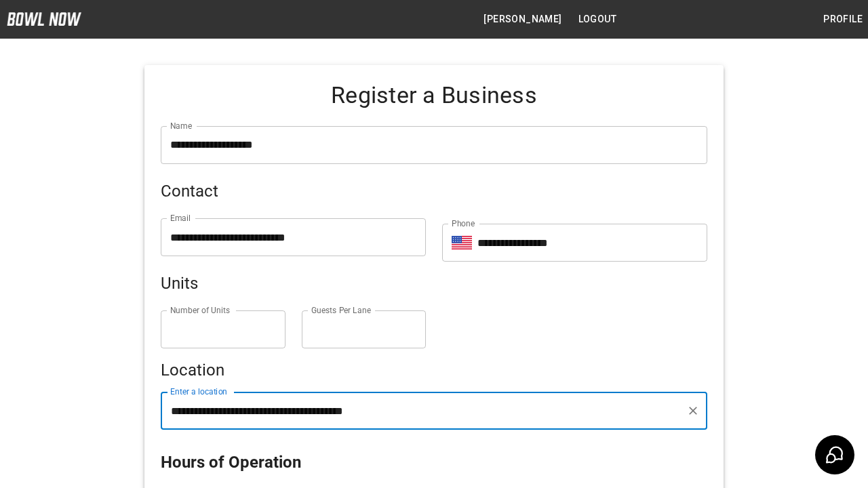 The height and width of the screenshot is (488, 868). What do you see at coordinates (434, 95) in the screenshot?
I see `h4: Register a Business` at bounding box center [434, 95].